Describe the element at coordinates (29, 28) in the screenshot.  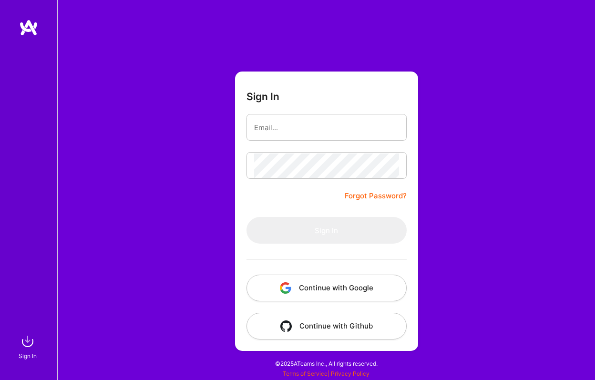
I see `img: logo` at that location.